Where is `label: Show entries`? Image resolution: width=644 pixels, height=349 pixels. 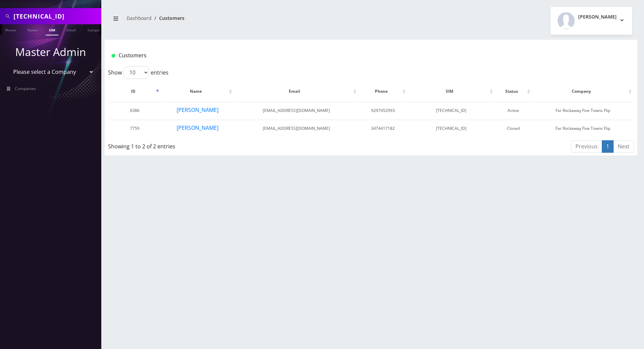 label: Show entries is located at coordinates (138, 72).